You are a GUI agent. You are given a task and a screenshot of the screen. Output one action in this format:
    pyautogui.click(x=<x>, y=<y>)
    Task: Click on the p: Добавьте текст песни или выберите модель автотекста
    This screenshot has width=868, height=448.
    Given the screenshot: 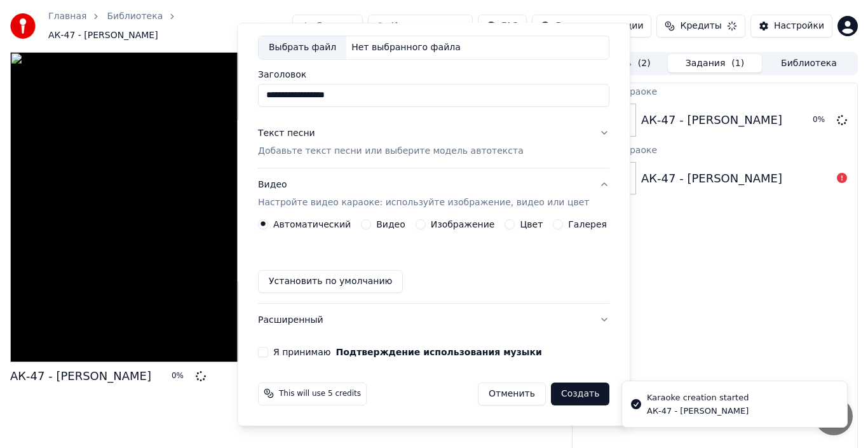 What is the action you would take?
    pyautogui.click(x=391, y=151)
    